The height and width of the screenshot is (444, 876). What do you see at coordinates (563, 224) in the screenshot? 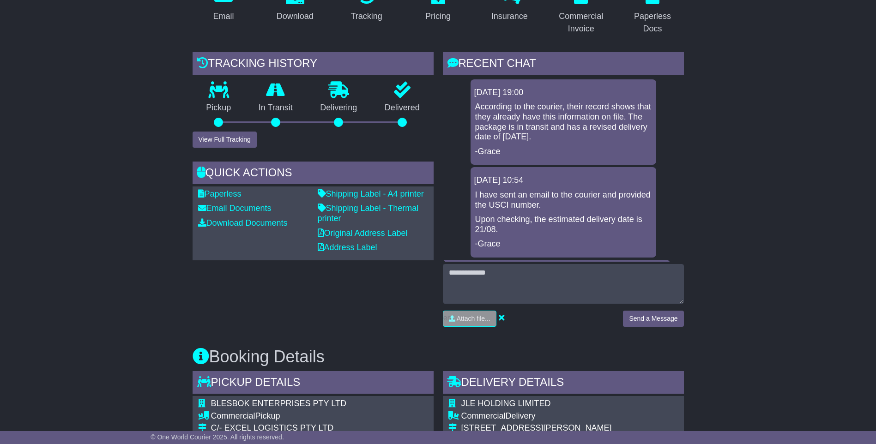
I see `p: Upon checking, the estimated delivery date is 21/08.` at bounding box center [563, 224].